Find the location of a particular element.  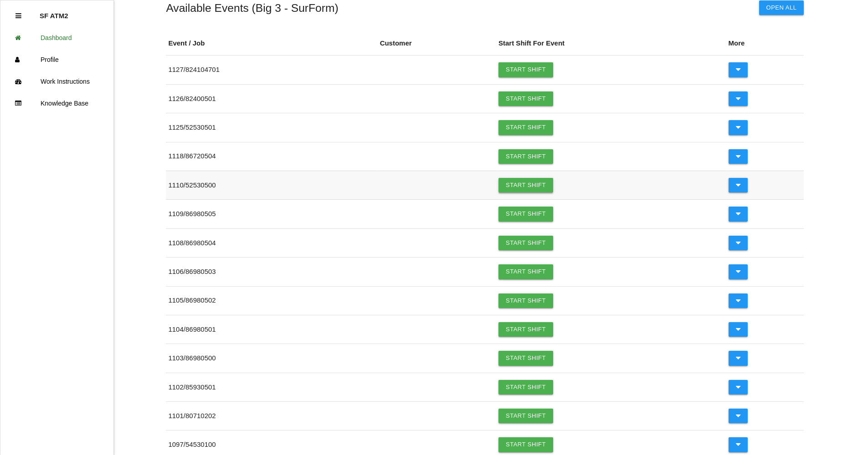

a: Dashboard is located at coordinates (57, 38).